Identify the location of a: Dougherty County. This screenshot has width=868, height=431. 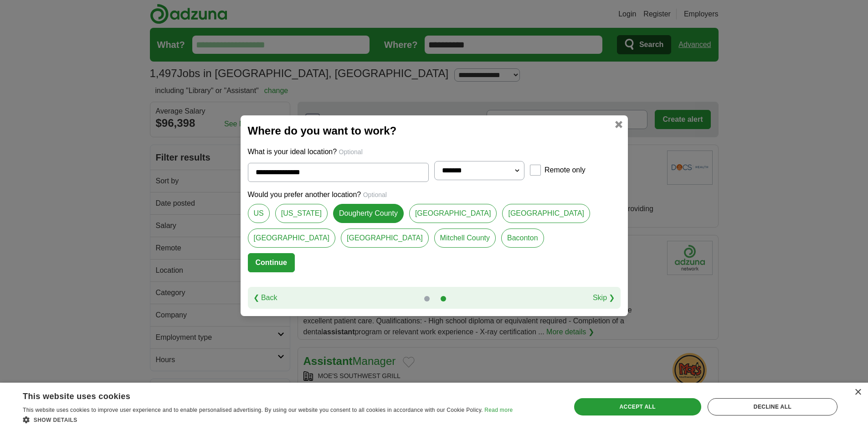
(368, 213).